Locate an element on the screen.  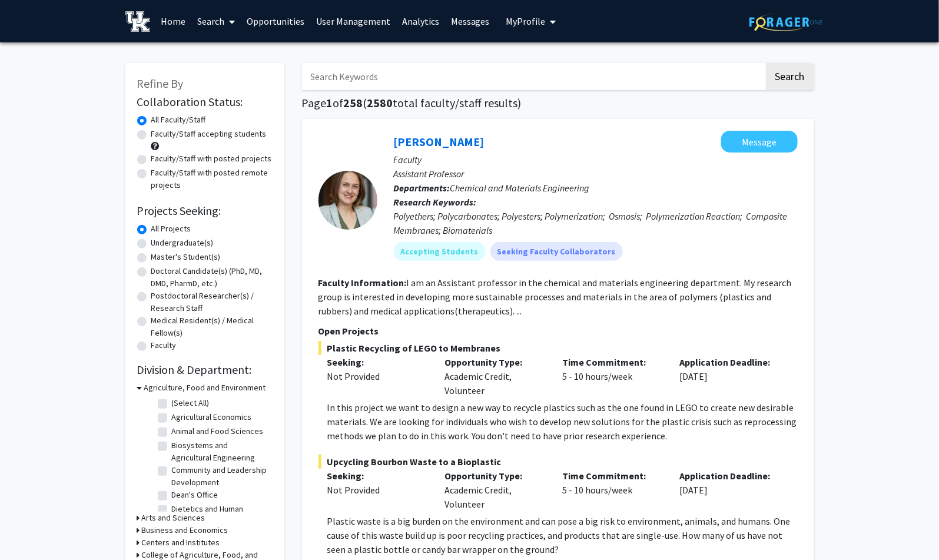
label: All Faculty/Staff is located at coordinates (179, 120).